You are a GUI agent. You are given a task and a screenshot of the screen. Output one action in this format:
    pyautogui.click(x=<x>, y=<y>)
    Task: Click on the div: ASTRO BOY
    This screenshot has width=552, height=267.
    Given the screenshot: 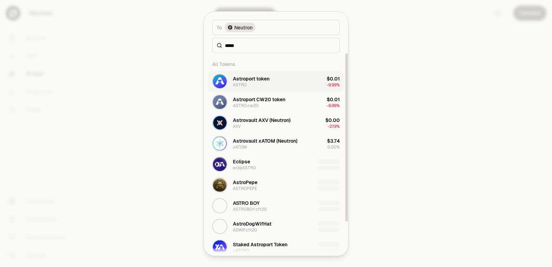 What is the action you would take?
    pyautogui.click(x=246, y=203)
    